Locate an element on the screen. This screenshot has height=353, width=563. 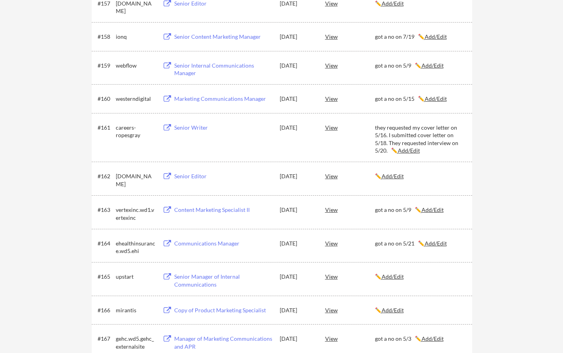
div: webflow is located at coordinates (136, 66).